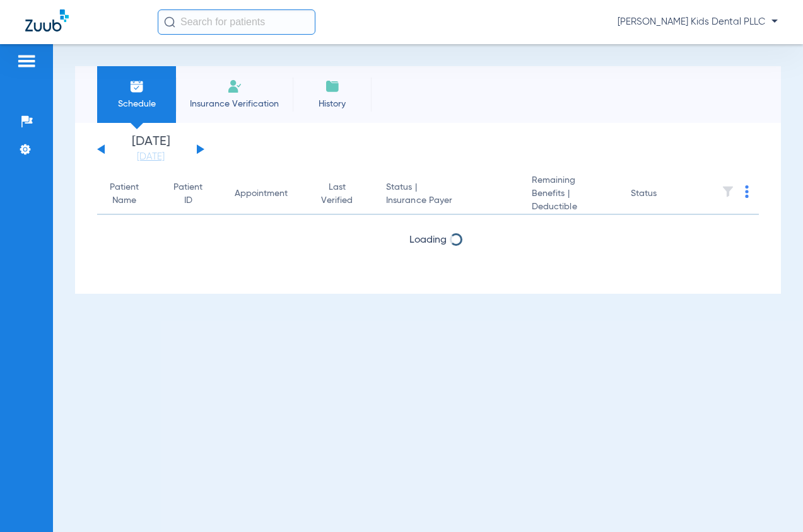 This screenshot has height=532, width=803. What do you see at coordinates (571, 194) in the screenshot?
I see `th: Remaining Benefits |` at bounding box center [571, 194].